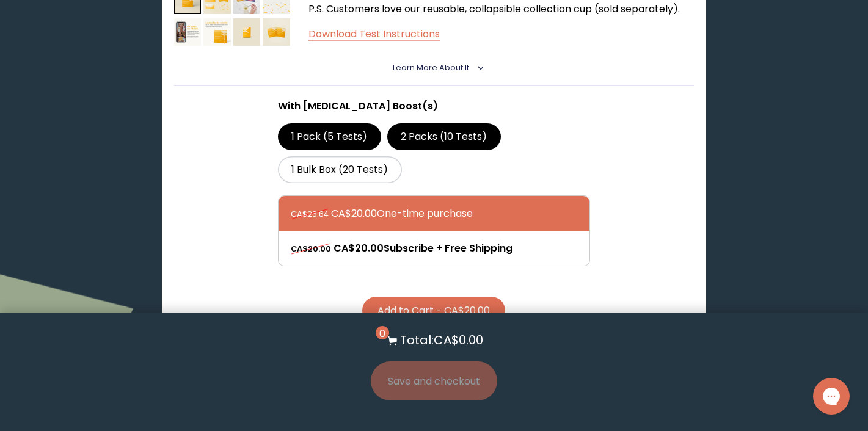  I want to click on label: 2 Packs (10 Tests), so click(444, 137).